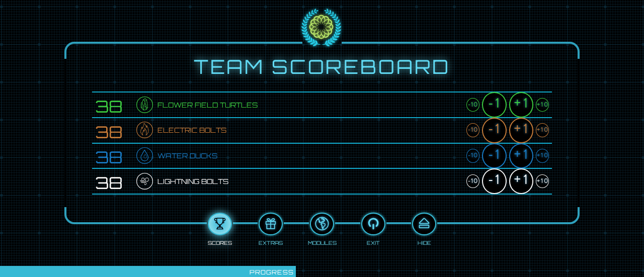  I want to click on div: Exit, so click(373, 242).